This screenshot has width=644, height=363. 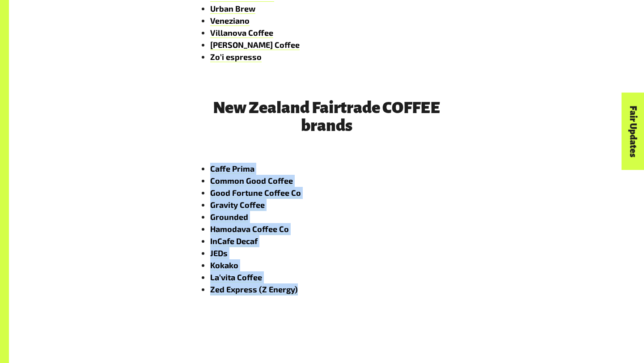 What do you see at coordinates (254, 289) in the screenshot?
I see `a: Zed Express (Z Energy)` at bounding box center [254, 289].